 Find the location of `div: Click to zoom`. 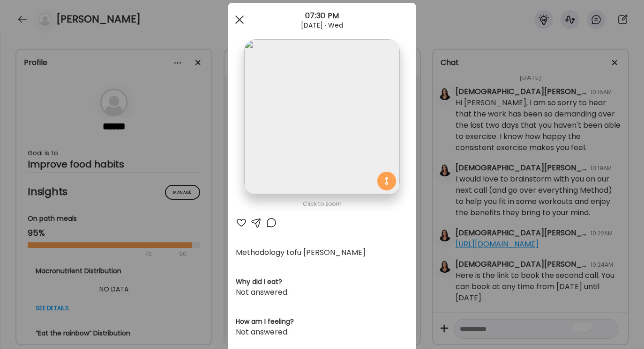

div: Click to zoom is located at coordinates (322, 204).